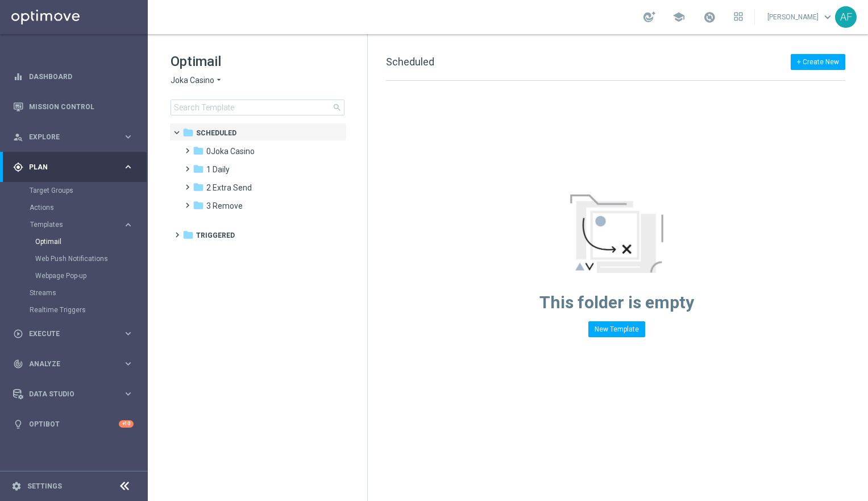 This screenshot has height=501, width=868. I want to click on button: Data Studio keyboard_arrow_right, so click(73, 394).